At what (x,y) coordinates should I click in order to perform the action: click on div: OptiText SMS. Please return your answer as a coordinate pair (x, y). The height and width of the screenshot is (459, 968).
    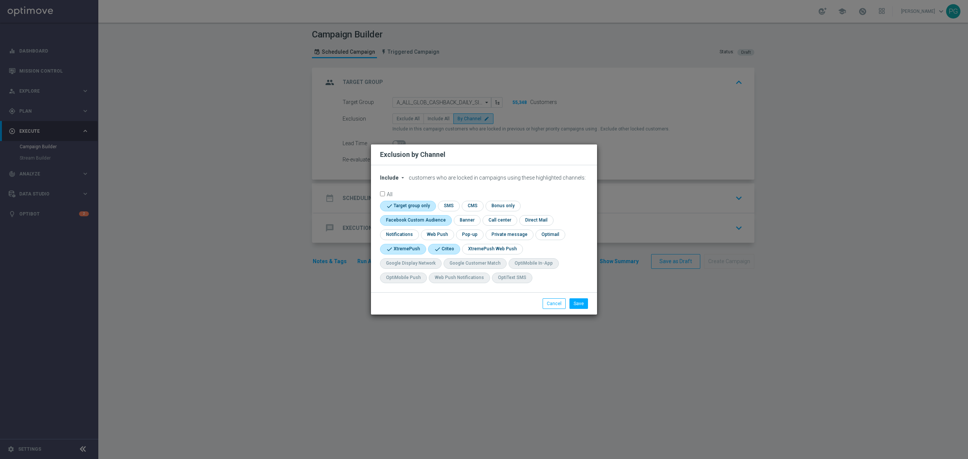
    Looking at the image, I should click on (512, 277).